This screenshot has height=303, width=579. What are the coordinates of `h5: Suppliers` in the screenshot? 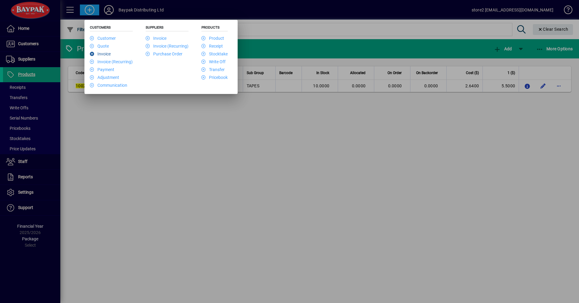 It's located at (167, 28).